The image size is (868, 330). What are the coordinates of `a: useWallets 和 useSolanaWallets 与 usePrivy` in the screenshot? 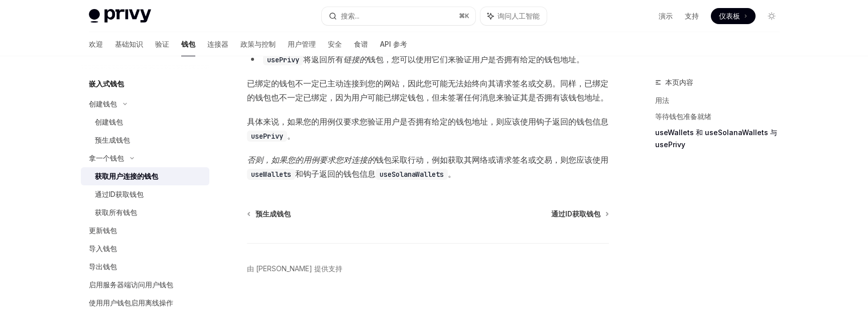 It's located at (722, 139).